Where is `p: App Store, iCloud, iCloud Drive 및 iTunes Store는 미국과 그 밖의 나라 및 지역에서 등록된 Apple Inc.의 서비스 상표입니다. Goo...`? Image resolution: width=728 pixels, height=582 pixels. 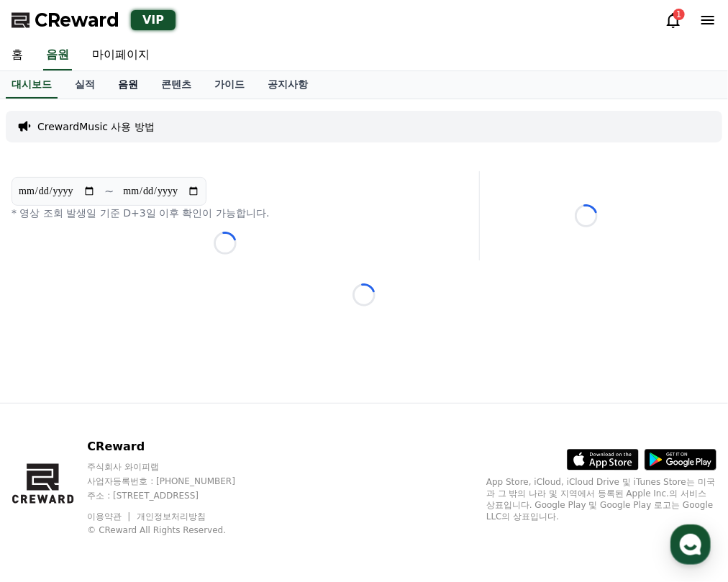
p: App Store, iCloud, iCloud Drive 및 iTunes Store는 미국과 그 밖의 나라 및 지역에서 등록된 Apple Inc.의 서비스 상표입니다. Goo... is located at coordinates (601, 499).